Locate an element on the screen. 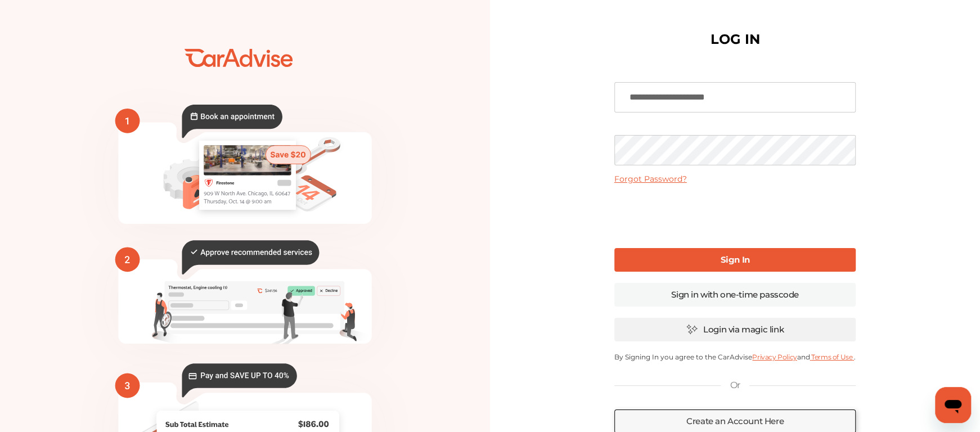 The image size is (980, 432). img: magic_icon.32c66aac.svg is located at coordinates (692, 329).